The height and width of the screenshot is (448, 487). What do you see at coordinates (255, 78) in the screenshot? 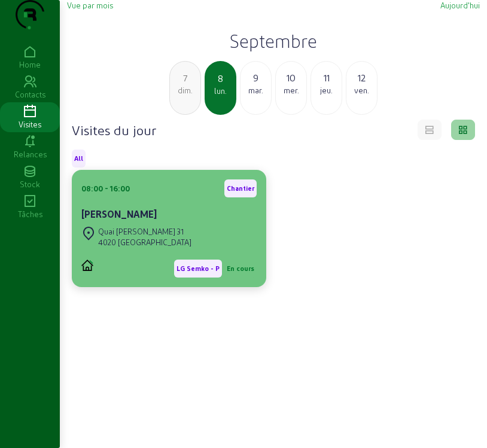
I see `div: 9` at bounding box center [255, 78].